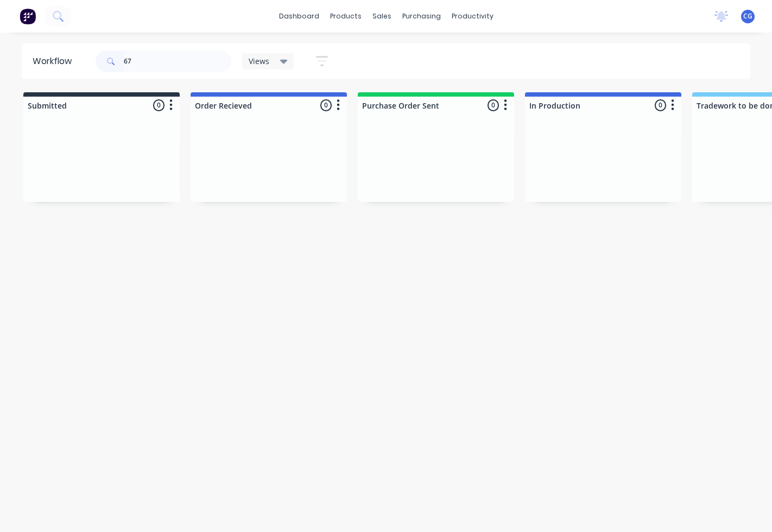  What do you see at coordinates (346, 16) in the screenshot?
I see `div: products` at bounding box center [346, 16].